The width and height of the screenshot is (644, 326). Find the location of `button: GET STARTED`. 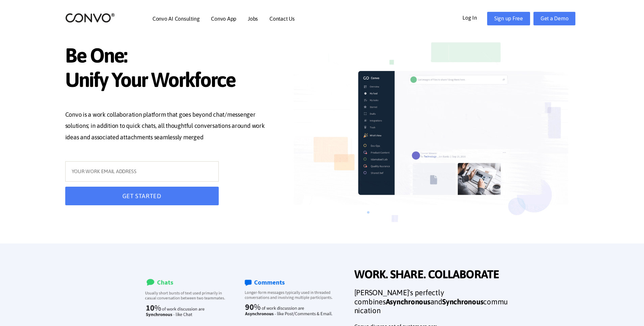

button: GET STARTED is located at coordinates (142, 196).